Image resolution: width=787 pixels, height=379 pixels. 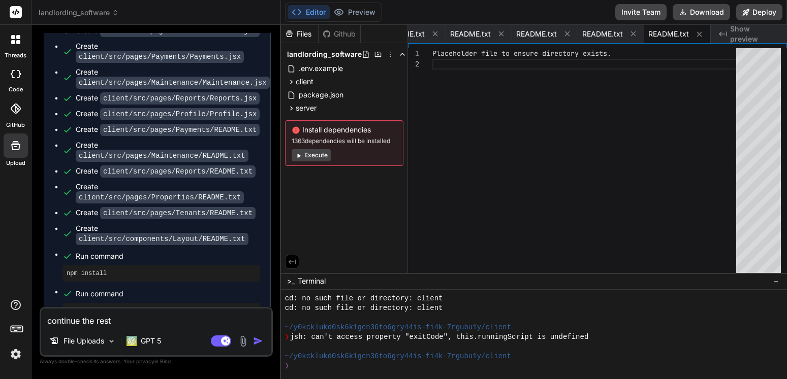 What do you see at coordinates (156, 362) in the screenshot?
I see `p: Always double-check its answers. Your in Bind` at bounding box center [156, 362].